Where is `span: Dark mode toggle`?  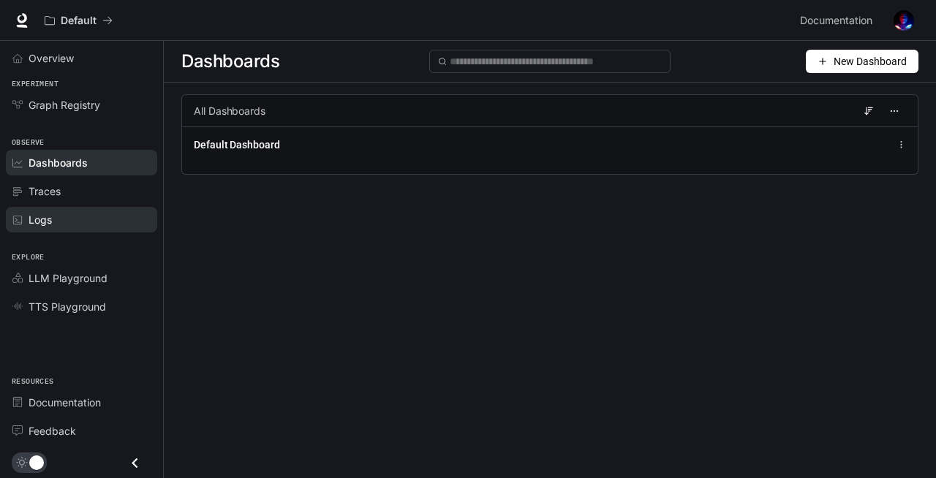 span: Dark mode toggle is located at coordinates (37, 462).